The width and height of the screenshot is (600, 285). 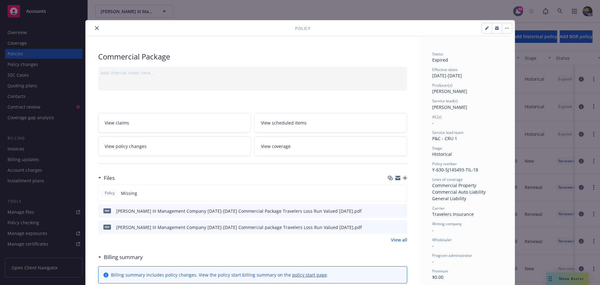 I want to click on span: Wholesaler, so click(x=442, y=239).